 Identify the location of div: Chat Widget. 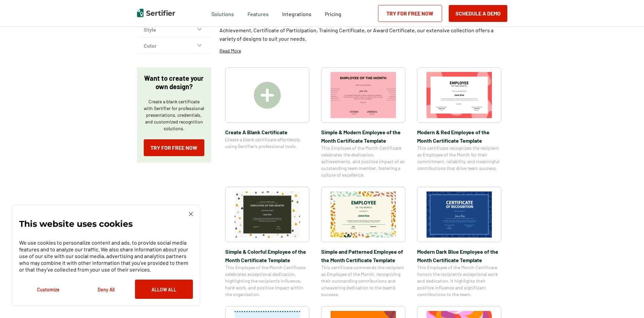
(627, 302).